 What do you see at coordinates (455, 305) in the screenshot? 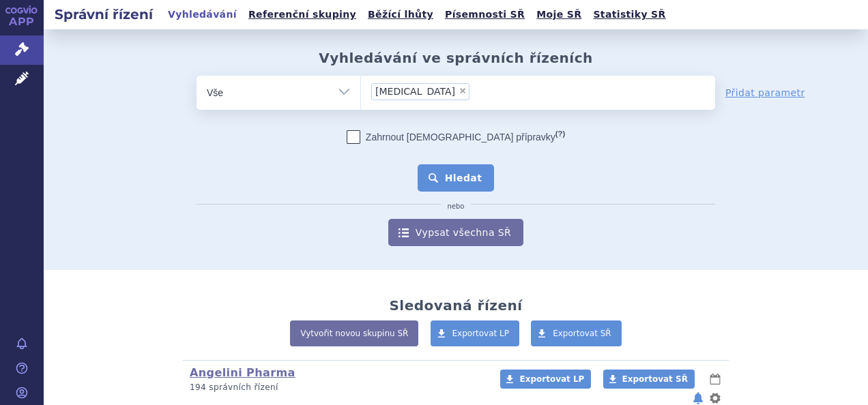
I see `h2: Sledovaná řízení` at bounding box center [455, 305].